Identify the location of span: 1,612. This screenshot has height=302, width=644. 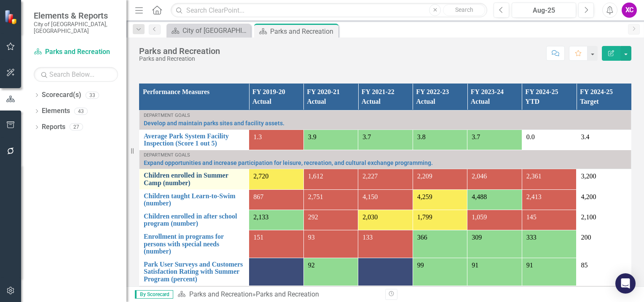
(316, 176).